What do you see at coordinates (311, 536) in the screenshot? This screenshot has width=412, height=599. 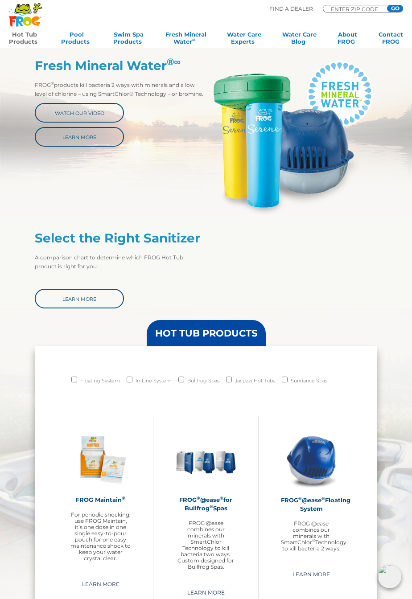 I see `p: FROG @ease combines our minerals with SmartChlor Technology to kill bacteria 2 ways.` at bounding box center [311, 536].